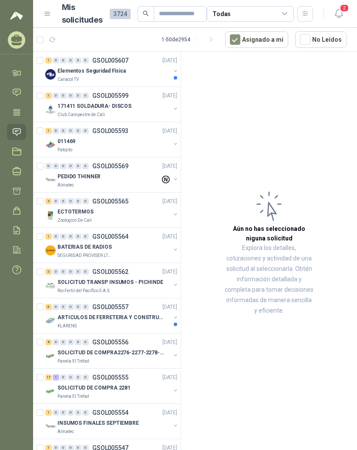  I want to click on p: SEGURIDAD PROVISER LTDA, so click(85, 256).